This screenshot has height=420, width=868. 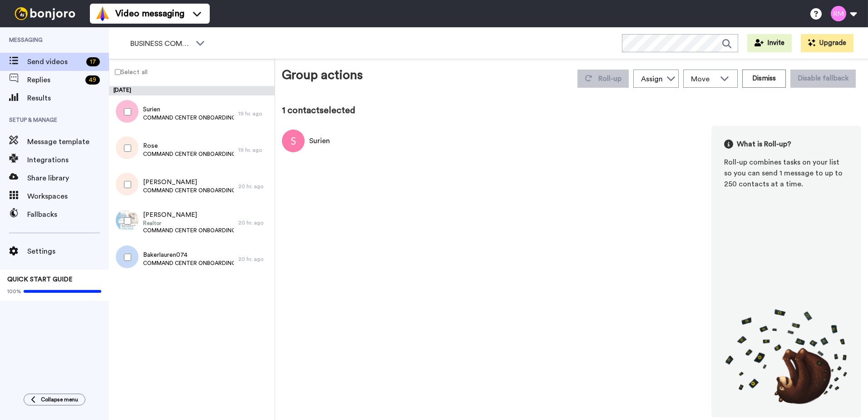 What do you see at coordinates (652, 79) in the screenshot?
I see `div: Assign` at bounding box center [652, 79].